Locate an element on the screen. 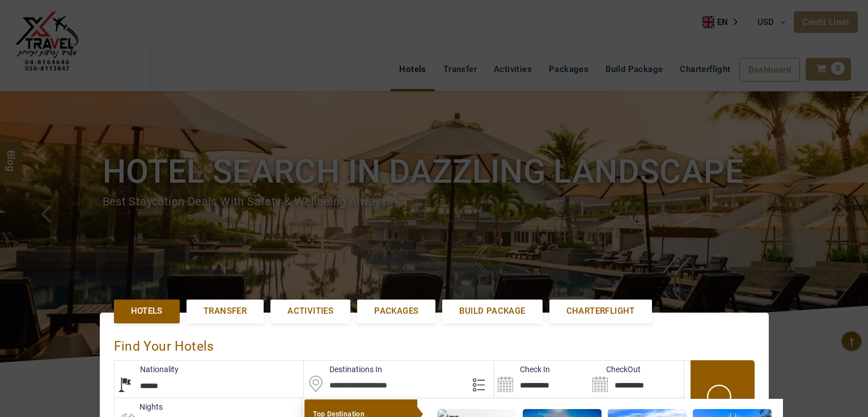 The width and height of the screenshot is (868, 417). div: Find Your Hotels is located at coordinates (434, 344).